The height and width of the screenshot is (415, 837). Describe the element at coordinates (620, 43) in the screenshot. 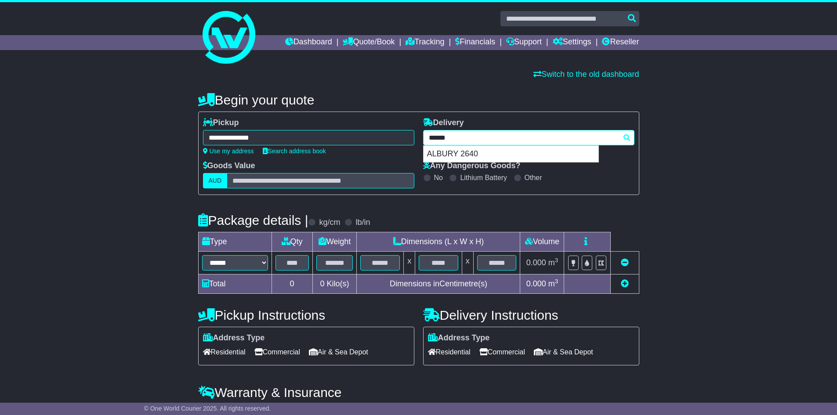

I see `a: Reseller` at that location.